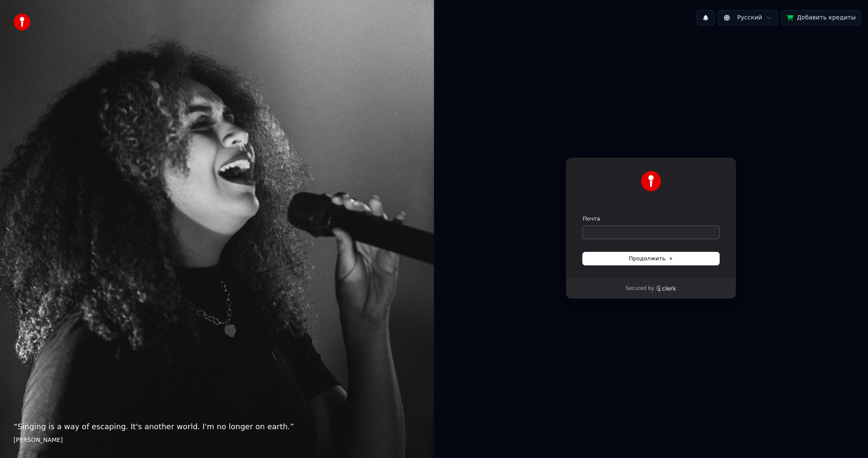  What do you see at coordinates (217, 427) in the screenshot?
I see `p: “ Singing is a way of escaping. It's another world. I'm no longer on earth. ”` at bounding box center [217, 427].